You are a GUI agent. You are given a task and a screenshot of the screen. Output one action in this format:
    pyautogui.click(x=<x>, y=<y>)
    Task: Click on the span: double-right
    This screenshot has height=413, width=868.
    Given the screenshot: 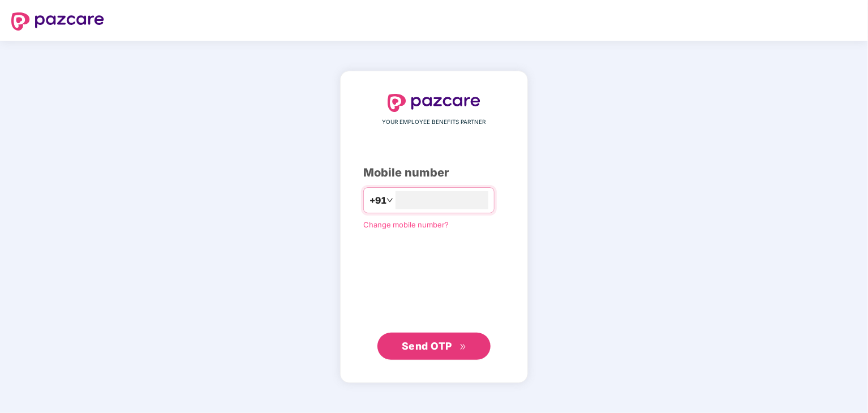 What is the action you would take?
    pyautogui.click(x=463, y=347)
    